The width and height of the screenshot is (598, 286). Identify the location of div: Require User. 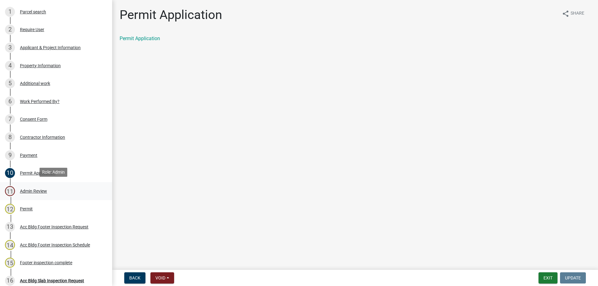
(32, 30).